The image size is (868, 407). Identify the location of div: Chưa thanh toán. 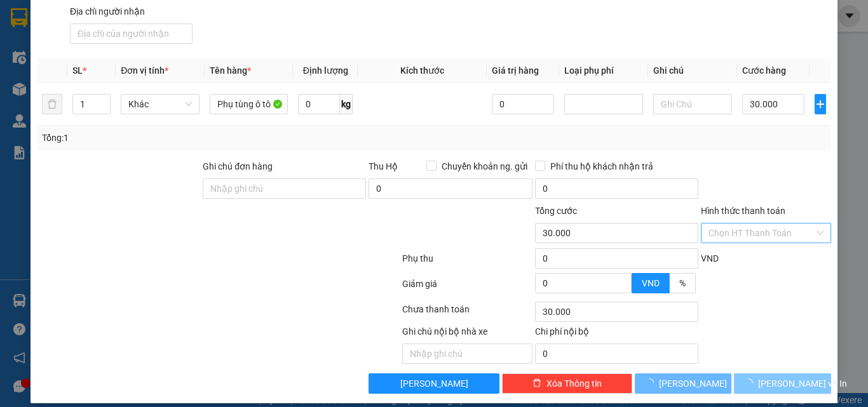
(467, 313).